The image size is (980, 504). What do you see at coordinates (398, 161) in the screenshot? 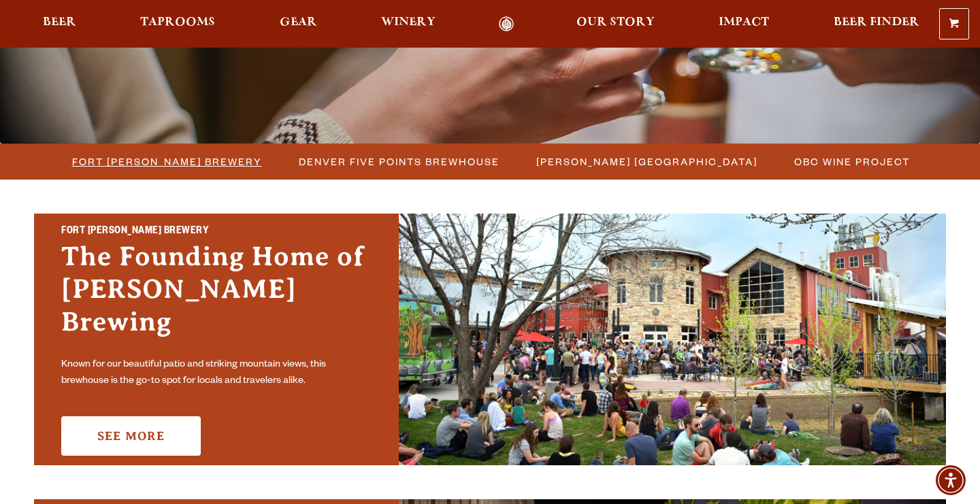
I see `a: Denver Five Points Brewhouse` at bounding box center [398, 161].